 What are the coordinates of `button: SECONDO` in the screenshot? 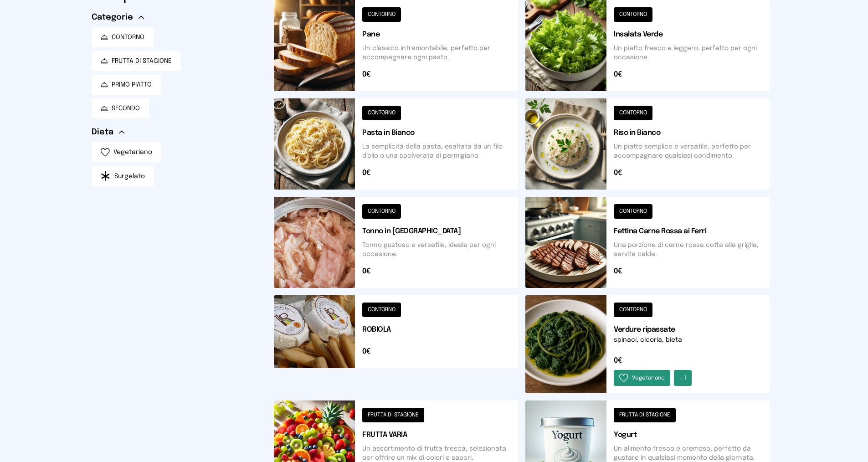 It's located at (121, 108).